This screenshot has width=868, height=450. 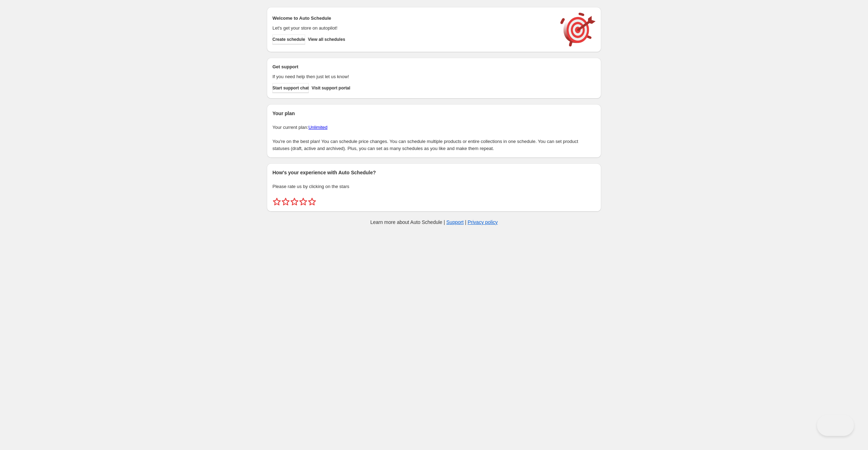 I want to click on span: Visit support portal, so click(x=331, y=88).